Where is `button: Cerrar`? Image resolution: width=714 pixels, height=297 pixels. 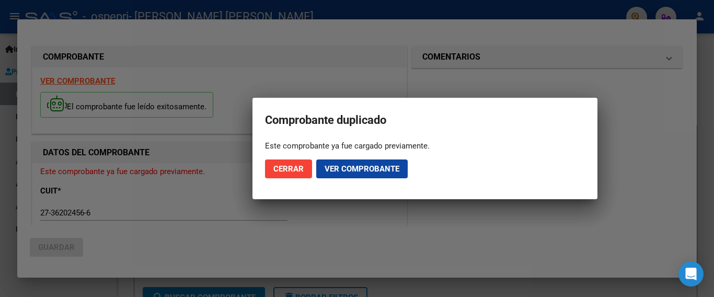
button: Cerrar is located at coordinates (289, 169).